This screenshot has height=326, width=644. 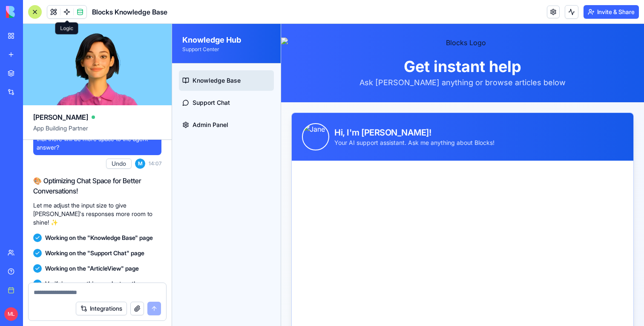 I want to click on h1: Knowledge Hub, so click(x=54, y=17).